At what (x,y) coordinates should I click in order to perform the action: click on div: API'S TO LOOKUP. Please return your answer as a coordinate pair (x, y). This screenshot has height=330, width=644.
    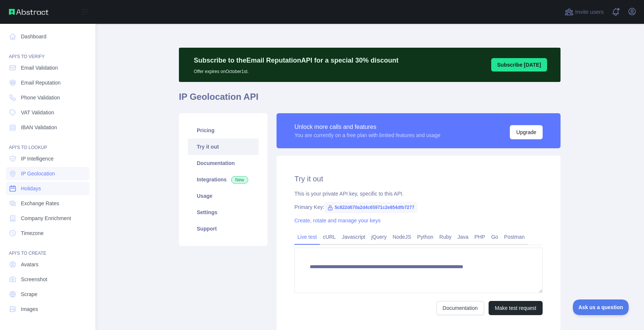
    Looking at the image, I should click on (48, 143).